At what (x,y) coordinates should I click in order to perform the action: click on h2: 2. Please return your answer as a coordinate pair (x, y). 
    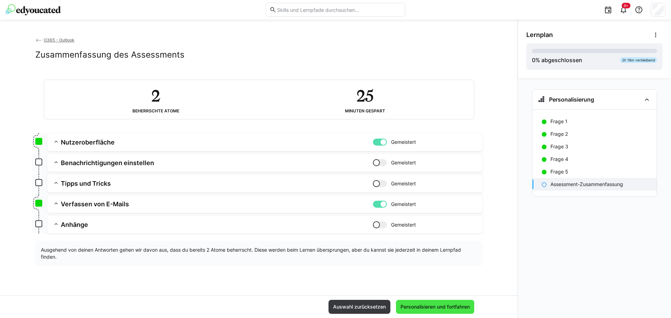
    Looking at the image, I should click on (155, 96).